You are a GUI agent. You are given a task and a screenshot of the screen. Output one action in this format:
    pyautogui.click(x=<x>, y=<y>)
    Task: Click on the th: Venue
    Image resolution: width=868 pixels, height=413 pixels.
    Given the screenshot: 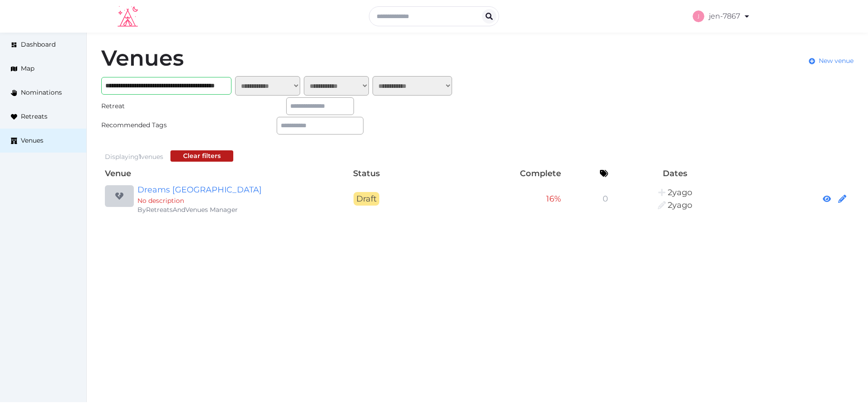 What is the action you would take?
    pyautogui.click(x=208, y=173)
    